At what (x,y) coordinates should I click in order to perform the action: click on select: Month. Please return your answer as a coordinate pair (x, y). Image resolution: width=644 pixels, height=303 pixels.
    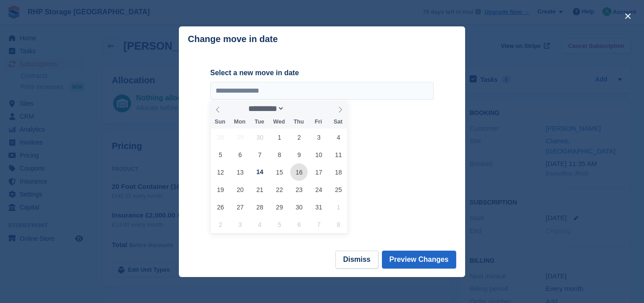
    Looking at the image, I should click on (265, 108).